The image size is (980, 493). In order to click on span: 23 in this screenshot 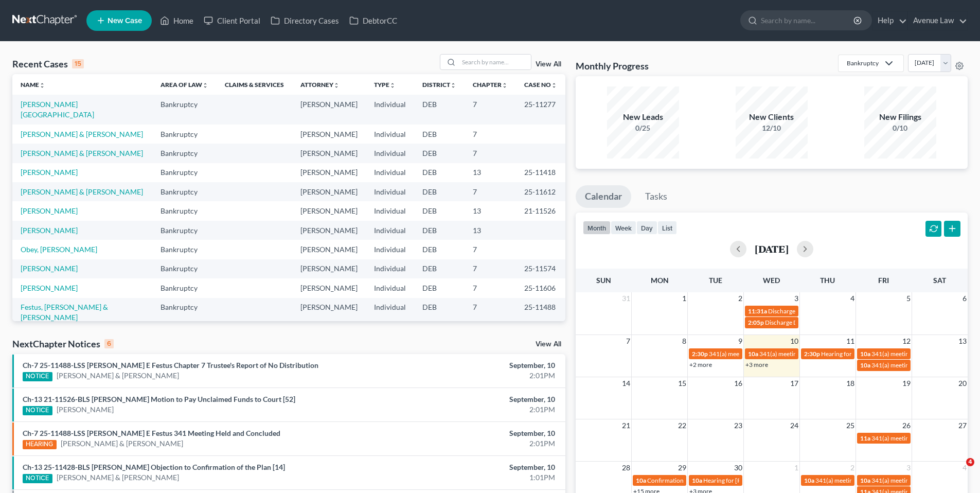, I will do `click(739, 426)`.